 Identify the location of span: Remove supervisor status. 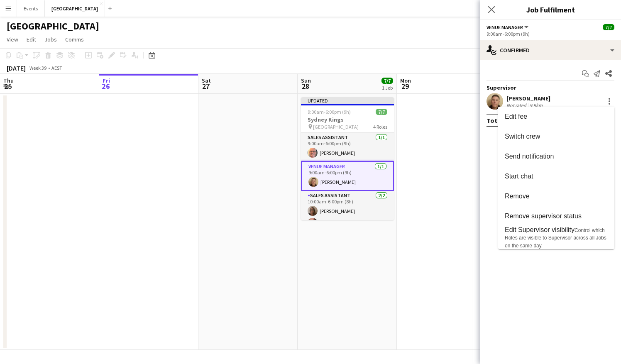
(543, 216).